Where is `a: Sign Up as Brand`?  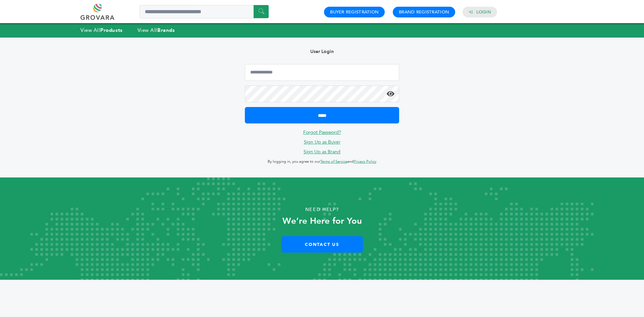 a: Sign Up as Brand is located at coordinates (322, 152).